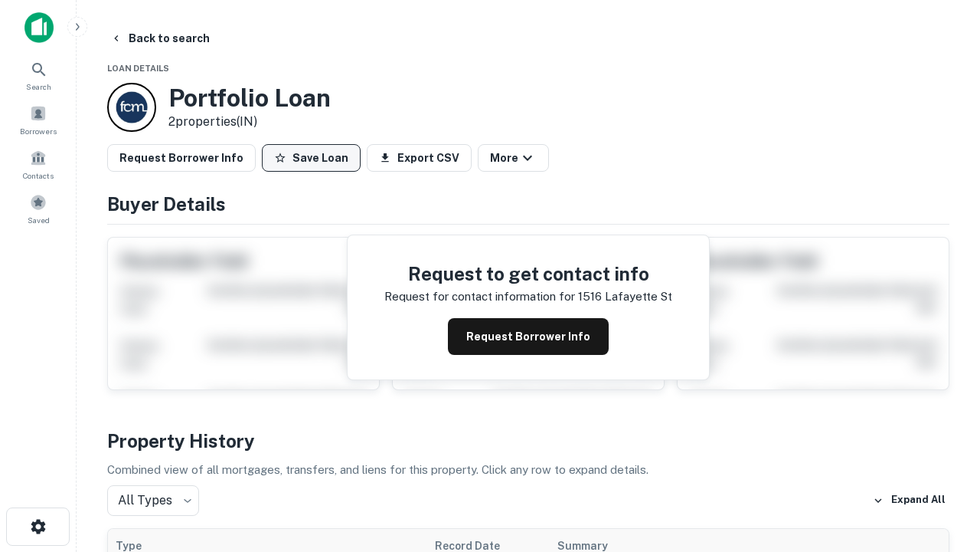 Image resolution: width=980 pixels, height=552 pixels. I want to click on div: Saved, so click(38, 208).